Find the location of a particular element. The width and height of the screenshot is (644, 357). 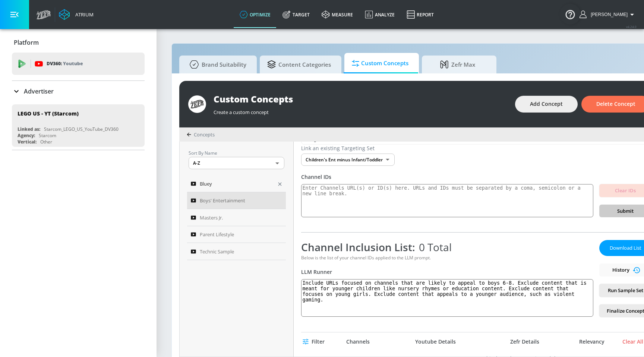

span: Delete Concept is located at coordinates (616, 104).